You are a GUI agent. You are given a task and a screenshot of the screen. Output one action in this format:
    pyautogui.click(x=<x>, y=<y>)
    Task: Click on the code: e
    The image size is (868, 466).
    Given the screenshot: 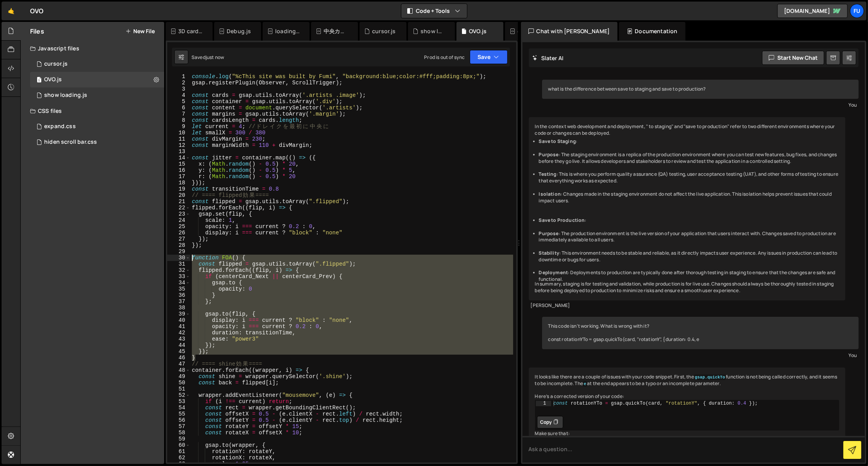 What is the action you would take?
    pyautogui.click(x=586, y=384)
    